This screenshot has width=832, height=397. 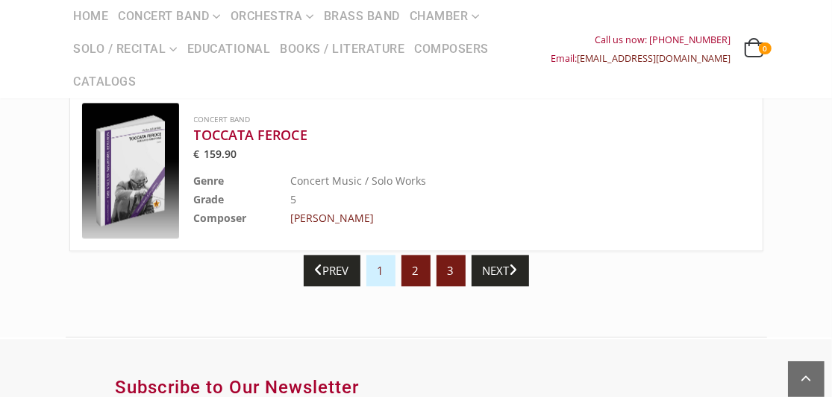 What do you see at coordinates (332, 271) in the screenshot?
I see `a: Prev` at bounding box center [332, 271].